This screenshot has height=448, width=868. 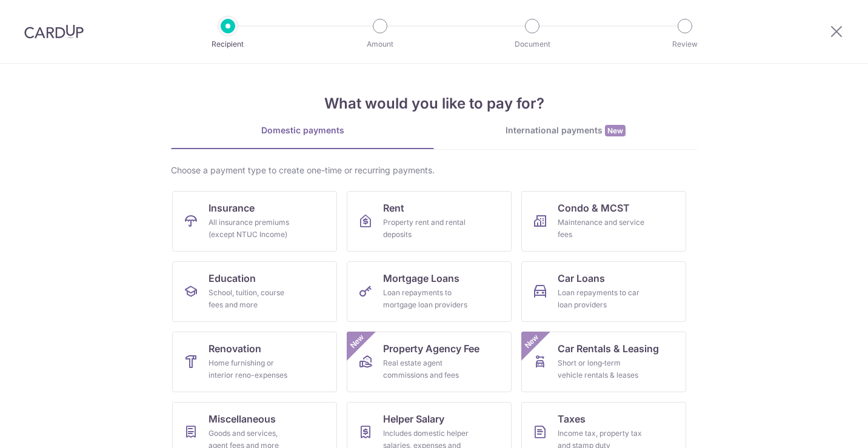 I want to click on span: Property Agency Fee, so click(x=431, y=349).